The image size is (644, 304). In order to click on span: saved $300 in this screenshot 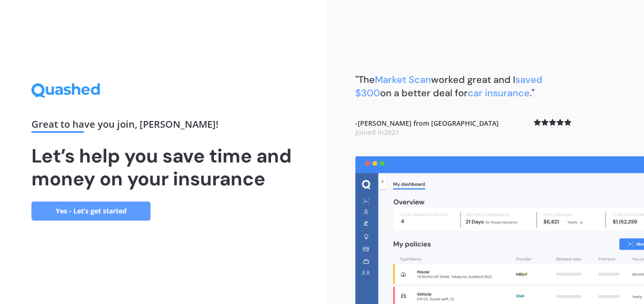, I will do `click(449, 86)`.